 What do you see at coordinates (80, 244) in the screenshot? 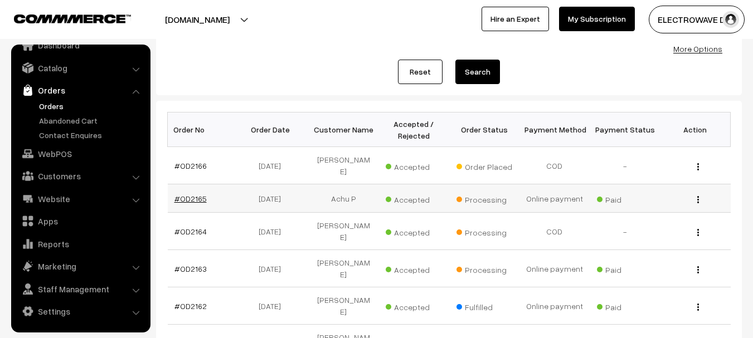
I see `a: Reports` at bounding box center [80, 244].